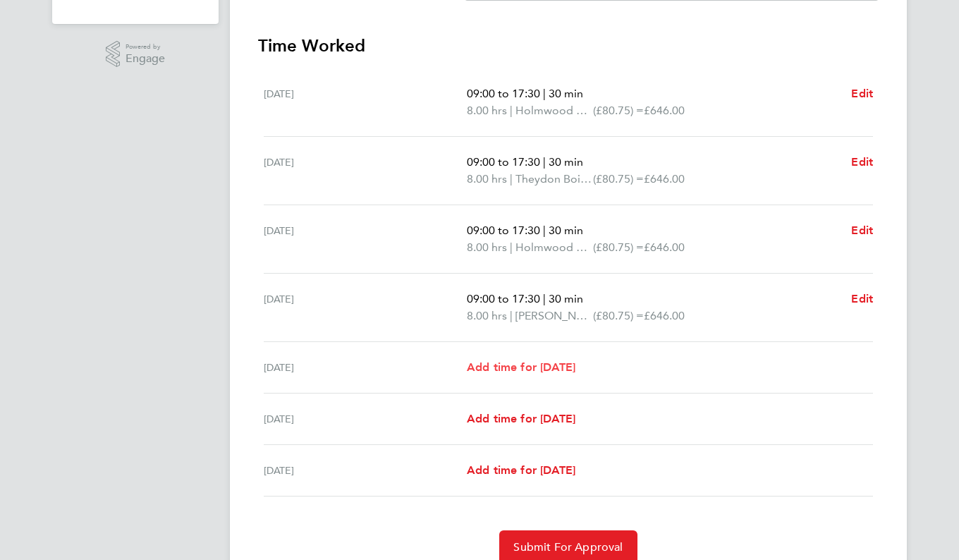 The height and width of the screenshot is (560, 959). Describe the element at coordinates (136, 54) in the screenshot. I see `a: Powered byEngage` at that location.